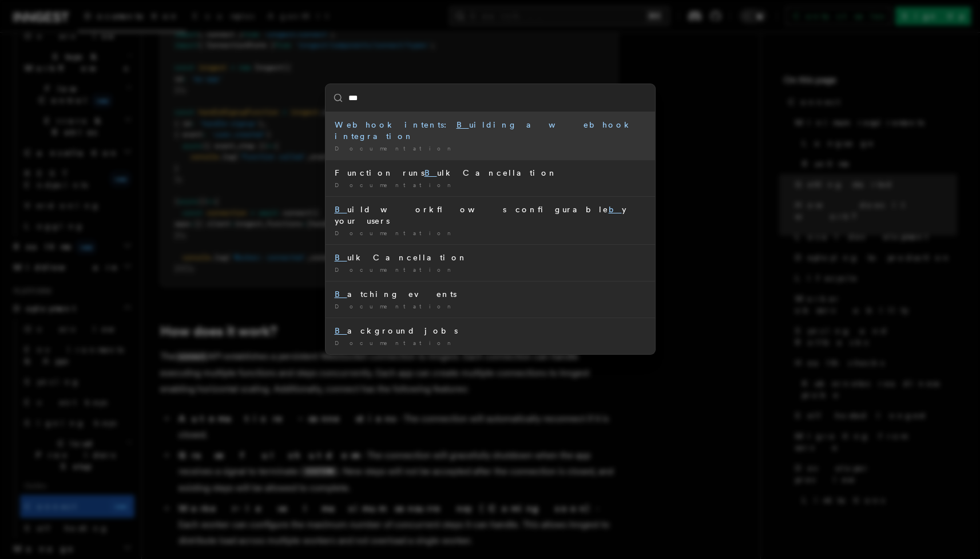 The image size is (980, 559). Describe the element at coordinates (490, 173) in the screenshot. I see `div: Function runs ulk Cancellation` at that location.